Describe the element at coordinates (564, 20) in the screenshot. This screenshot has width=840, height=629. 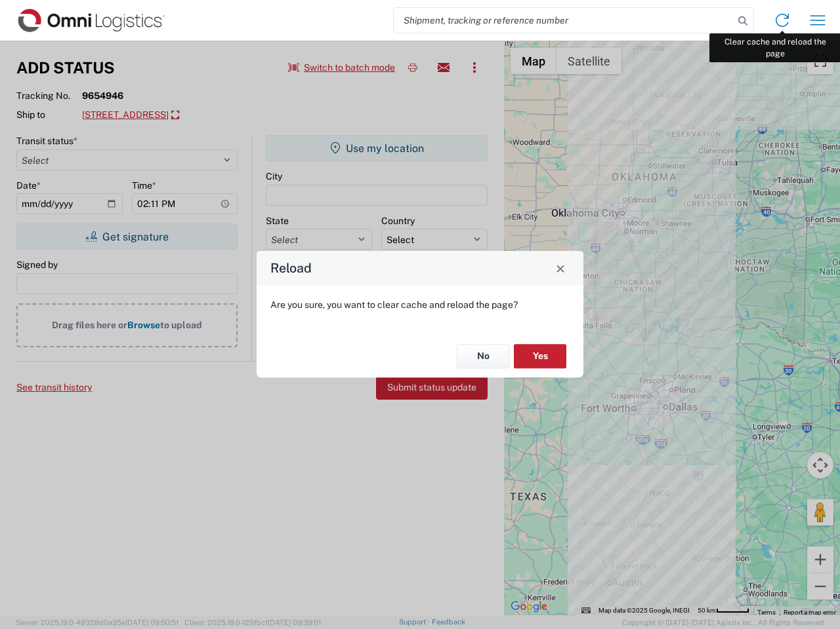
I see `input: Shipment, tracking or reference number` at that location.